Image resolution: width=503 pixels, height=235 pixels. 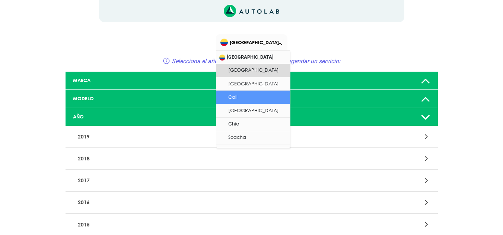 What do you see at coordinates (251, 10) in the screenshot?
I see `a: Link al sitio de autolab` at bounding box center [251, 10].